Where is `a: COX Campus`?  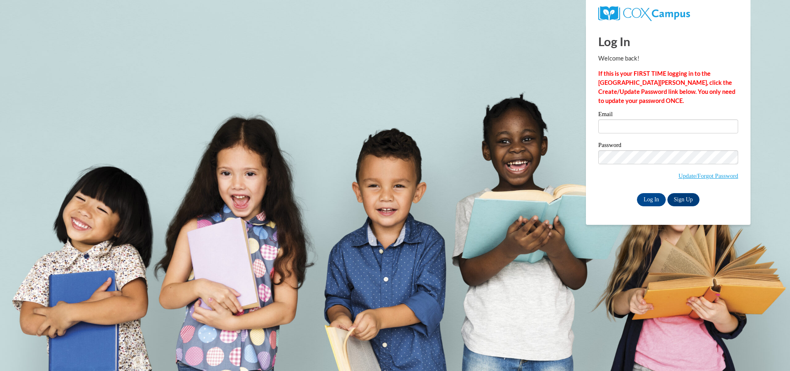 a: COX Campus is located at coordinates (644, 13).